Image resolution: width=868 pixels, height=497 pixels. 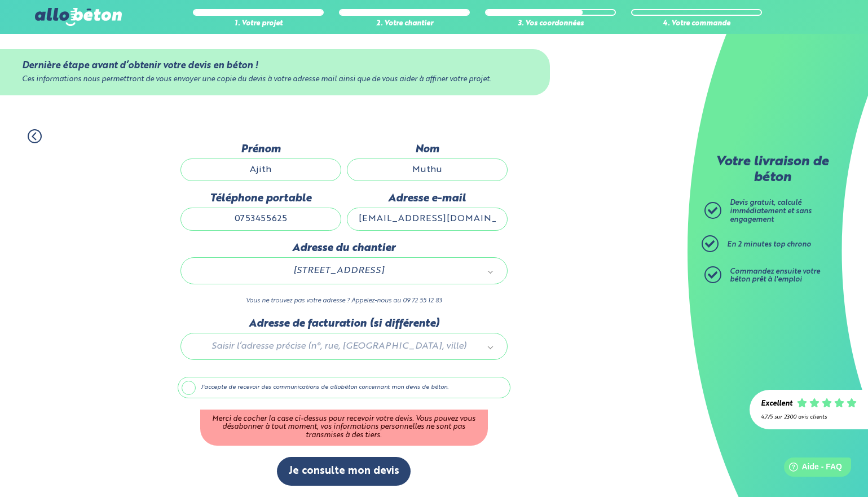 What do you see at coordinates (770, 211) in the screenshot?
I see `span: Devis gratuit, calculé immédiatement et sans engagement` at bounding box center [770, 211].